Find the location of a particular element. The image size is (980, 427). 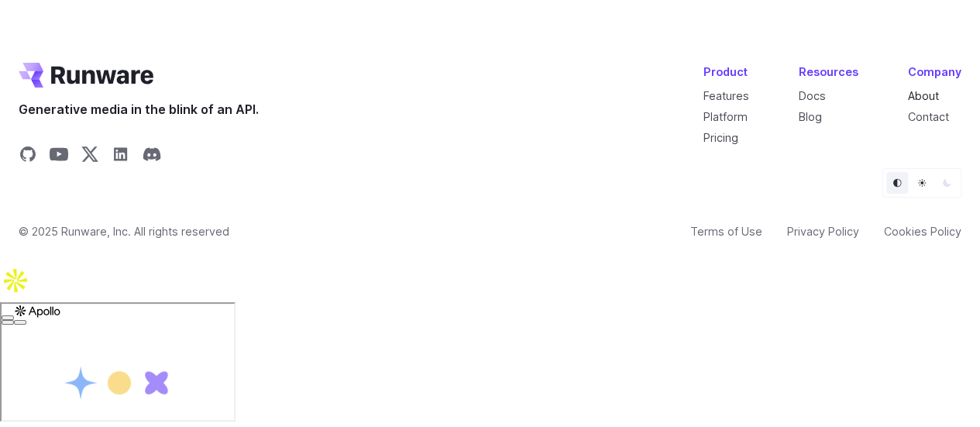

span: Generative media in the blink of an API. is located at coordinates (138, 110).